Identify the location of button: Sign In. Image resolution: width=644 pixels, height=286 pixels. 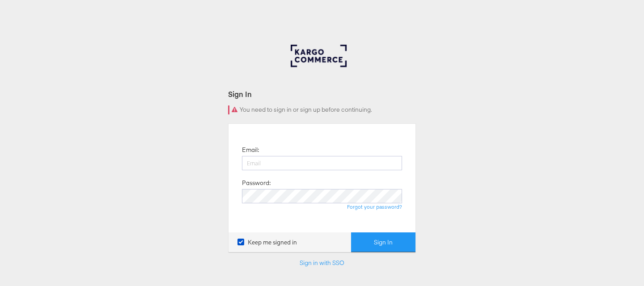
(383, 242).